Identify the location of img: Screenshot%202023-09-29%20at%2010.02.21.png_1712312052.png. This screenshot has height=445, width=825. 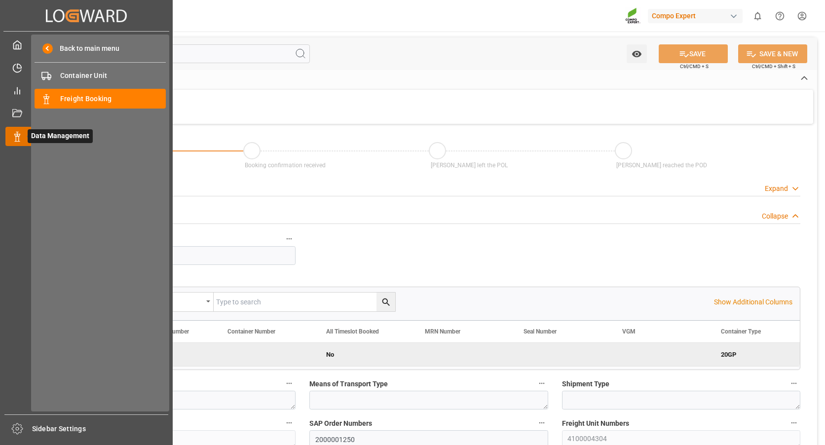
(633, 16).